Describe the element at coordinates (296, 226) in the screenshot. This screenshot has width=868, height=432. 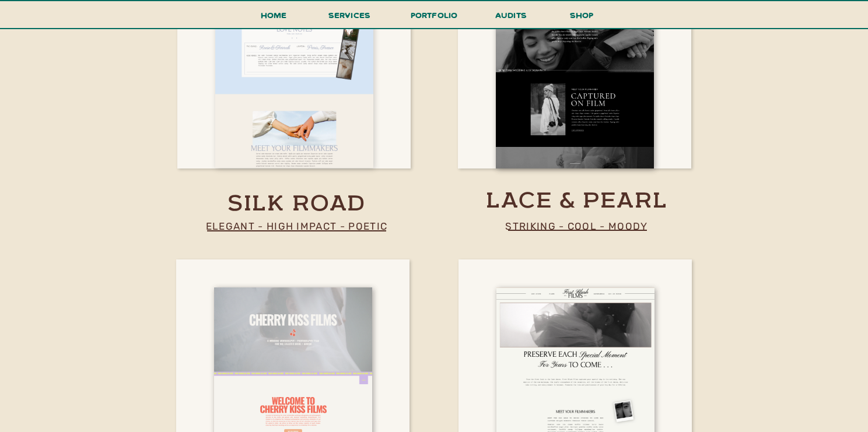
I see `p: elegant - high impact - poetic` at that location.